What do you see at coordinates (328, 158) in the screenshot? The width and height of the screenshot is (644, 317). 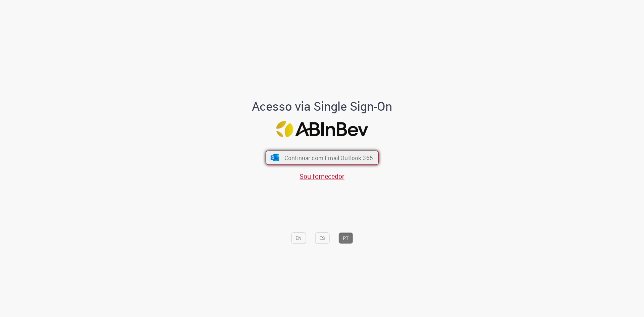 I see `span: Continuar com Email Outlook 365` at bounding box center [328, 158].